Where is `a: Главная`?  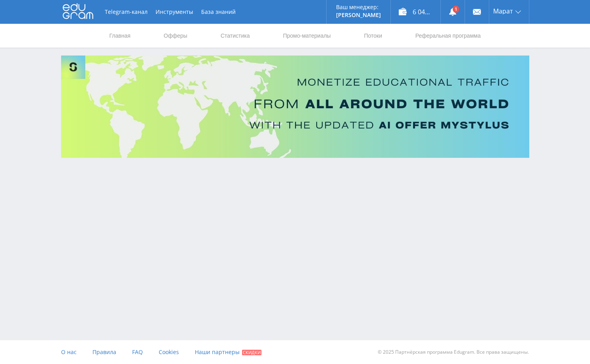
a: Главная is located at coordinates (120, 35).